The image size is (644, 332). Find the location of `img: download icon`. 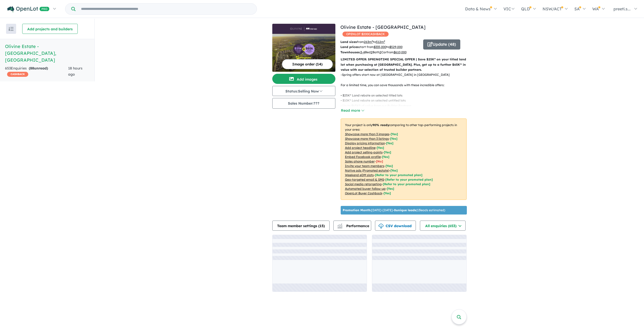

img: download icon is located at coordinates (381, 226).